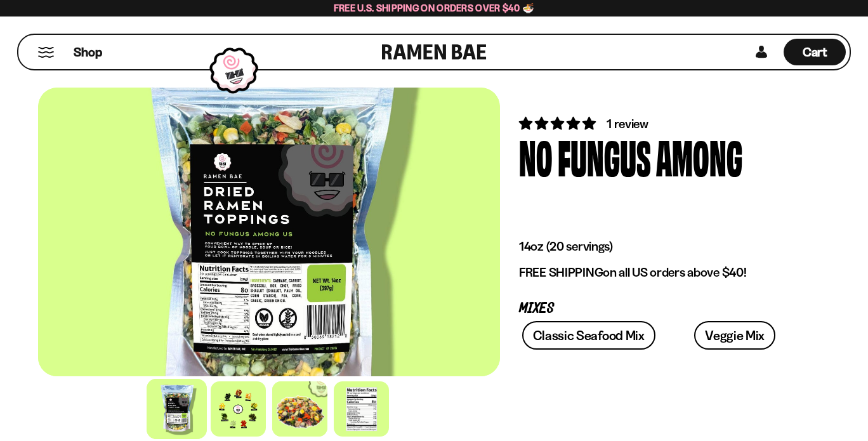 The height and width of the screenshot is (441, 868). Describe the element at coordinates (627, 124) in the screenshot. I see `span: 1 review` at that location.